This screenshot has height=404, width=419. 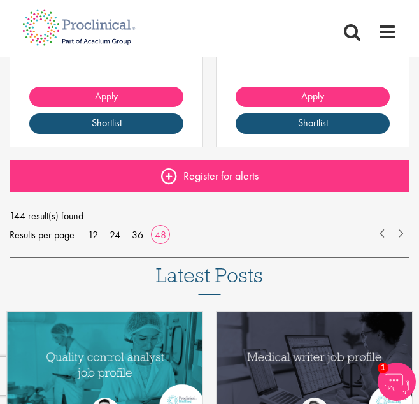 What do you see at coordinates (93, 234) in the screenshot?
I see `a: 12` at bounding box center [93, 234].